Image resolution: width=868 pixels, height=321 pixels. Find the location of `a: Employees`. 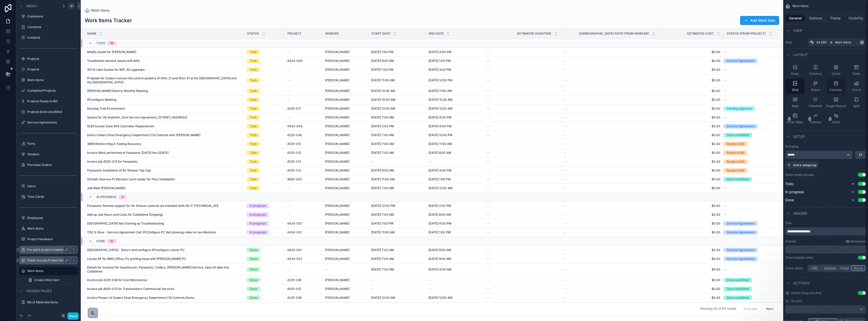

a: Employees is located at coordinates (52, 218).